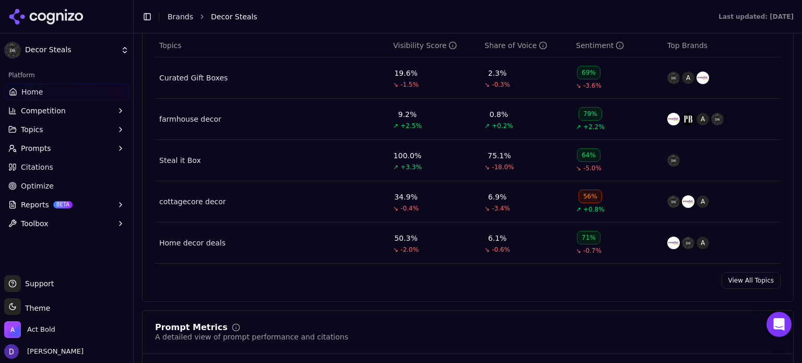  I want to click on span: +3.3%, so click(411, 167).